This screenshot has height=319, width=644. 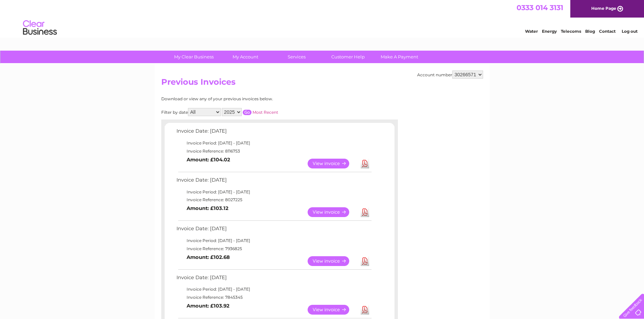 I want to click on a: My Account, so click(x=245, y=57).